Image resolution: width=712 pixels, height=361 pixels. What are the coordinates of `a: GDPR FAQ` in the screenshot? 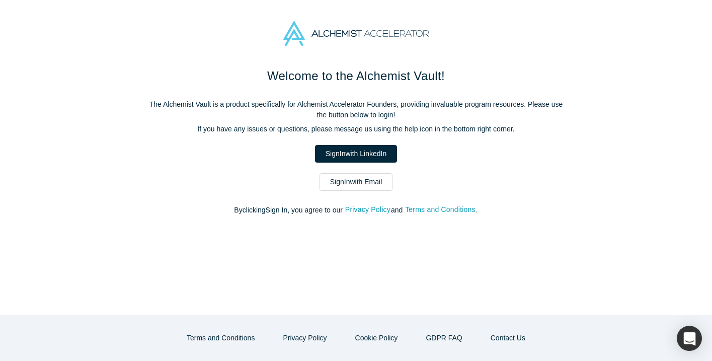 It's located at (444, 338).